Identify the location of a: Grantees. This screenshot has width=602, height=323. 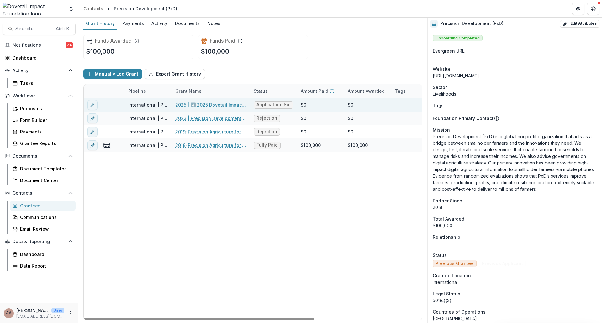
(43, 206).